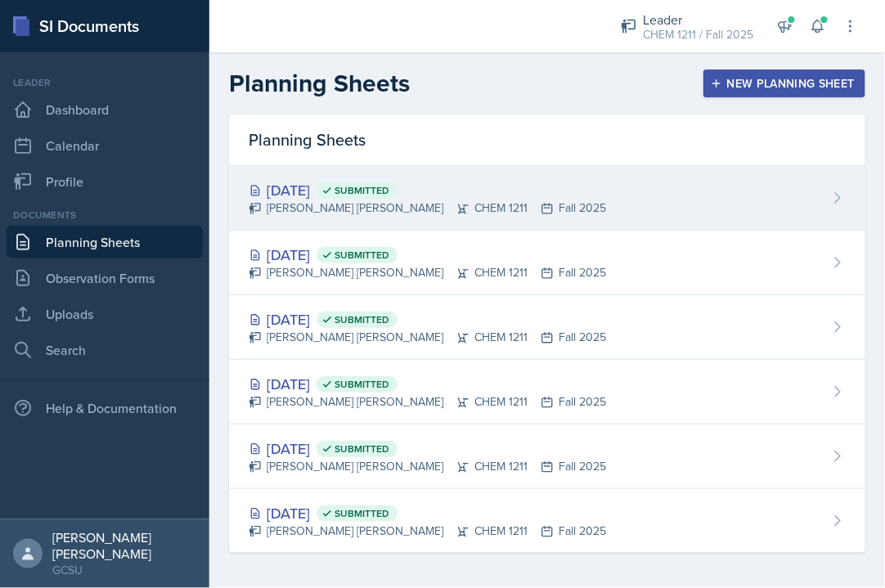 This screenshot has width=885, height=588. What do you see at coordinates (105, 242) in the screenshot?
I see `a: Planning Sheets` at bounding box center [105, 242].